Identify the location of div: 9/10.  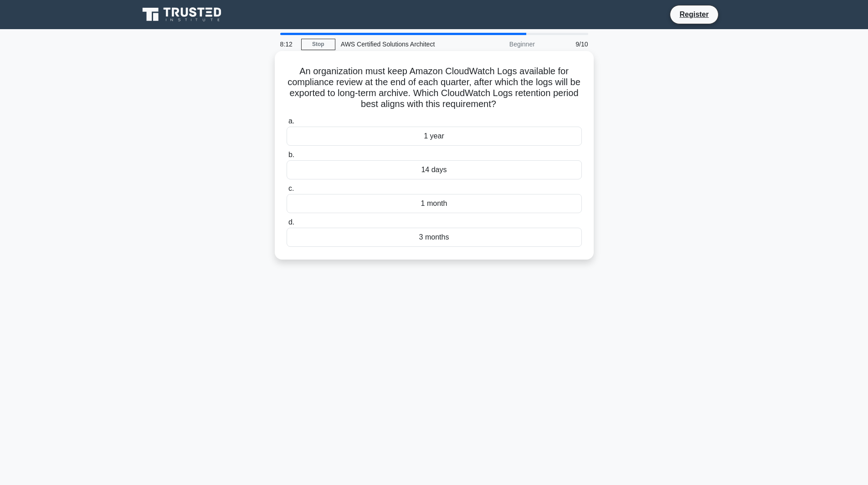
(567, 44).